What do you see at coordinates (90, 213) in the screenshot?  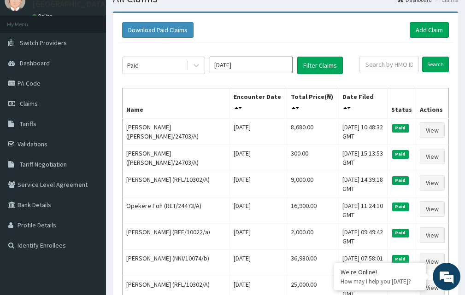 I see `textarea: Type your message and hit 'Enter'` at bounding box center [90, 213].